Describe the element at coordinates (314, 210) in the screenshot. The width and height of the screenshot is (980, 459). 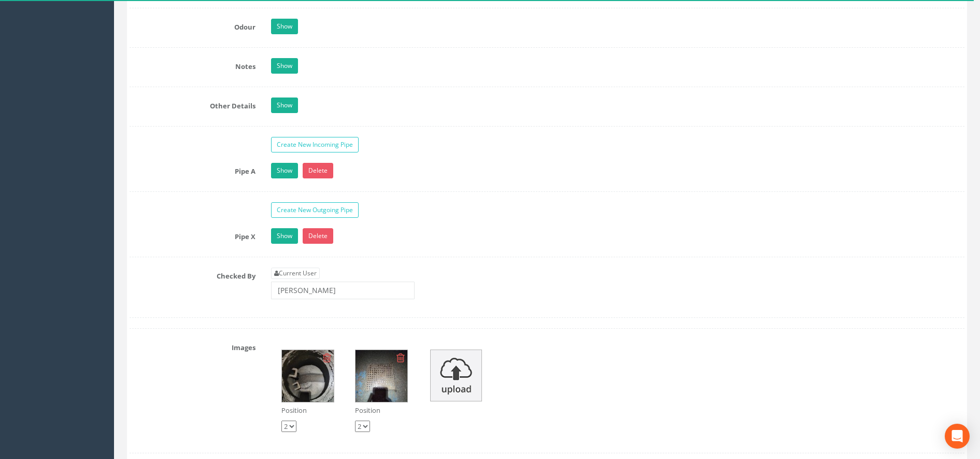
I see `a: Create New Outgoing Pipe` at that location.